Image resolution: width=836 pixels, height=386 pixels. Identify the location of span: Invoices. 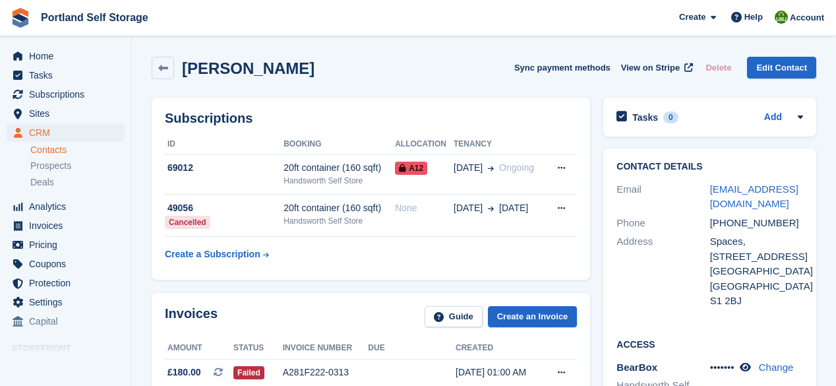
(69, 225).